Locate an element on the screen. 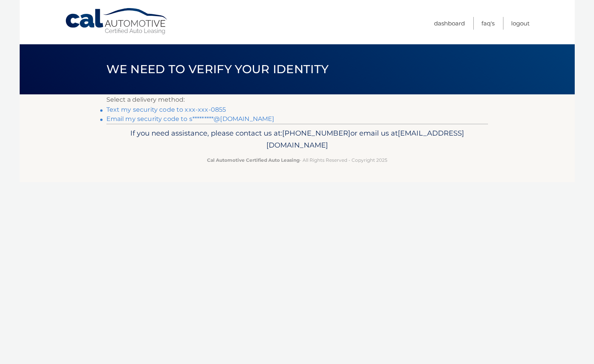 The image size is (594, 364). span: We need to verify your identity is located at coordinates (217, 69).